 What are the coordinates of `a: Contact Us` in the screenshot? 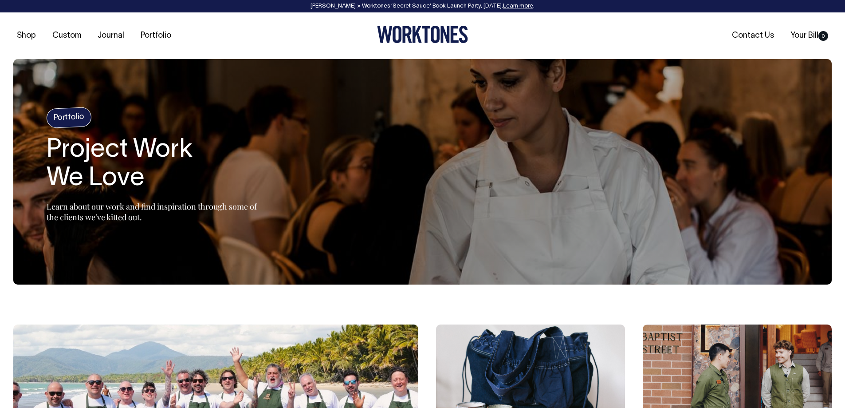 It's located at (753, 35).